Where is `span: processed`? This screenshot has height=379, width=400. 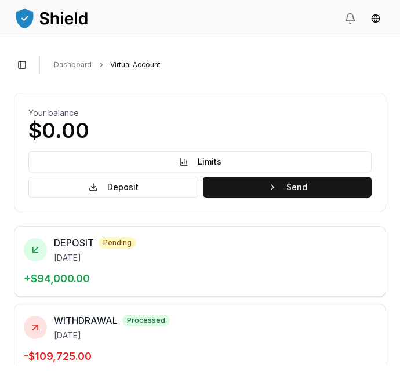
span: processed is located at coordinates (146, 320).